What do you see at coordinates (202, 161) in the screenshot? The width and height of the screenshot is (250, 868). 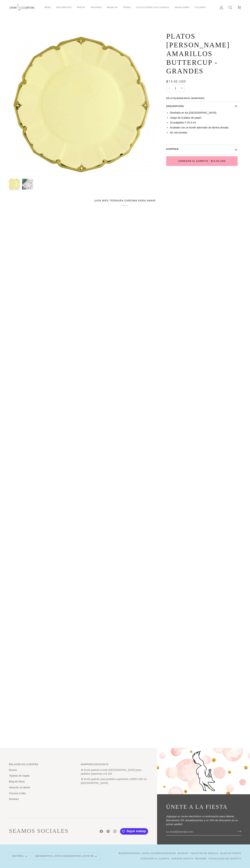 I see `button: Agregar al carrito` at bounding box center [202, 161].